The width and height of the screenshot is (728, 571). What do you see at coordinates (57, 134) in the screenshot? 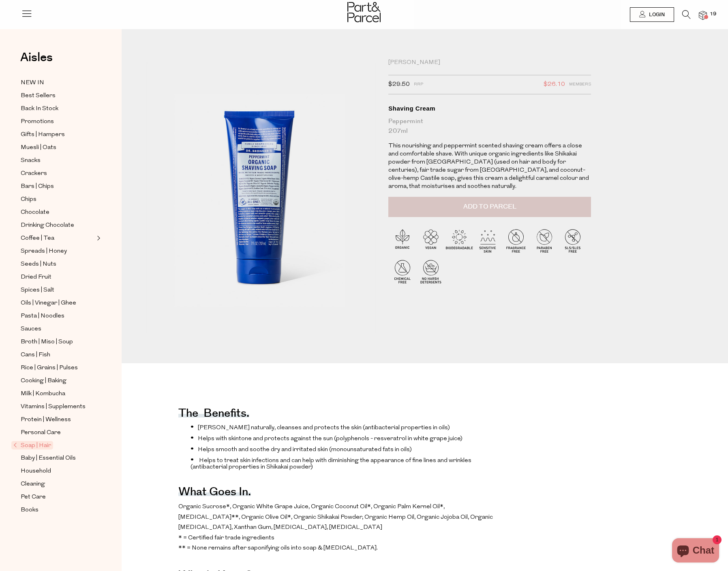
I see `a: Gifts | Hampers` at bounding box center [57, 134].